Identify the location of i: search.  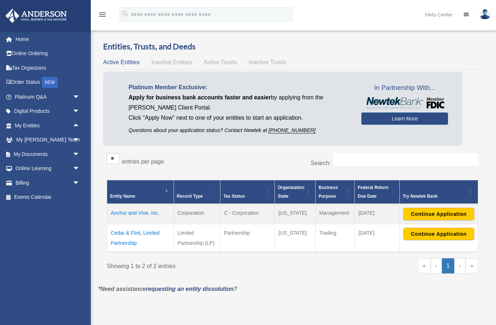
(125, 14).